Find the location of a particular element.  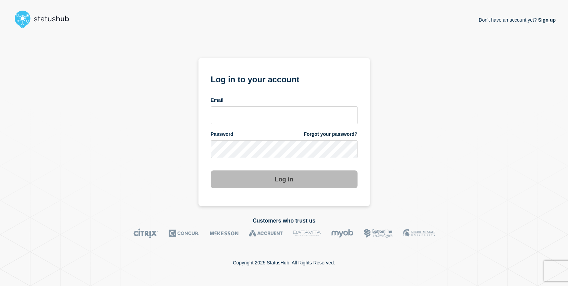

img: Bottomline logo is located at coordinates (378, 233).